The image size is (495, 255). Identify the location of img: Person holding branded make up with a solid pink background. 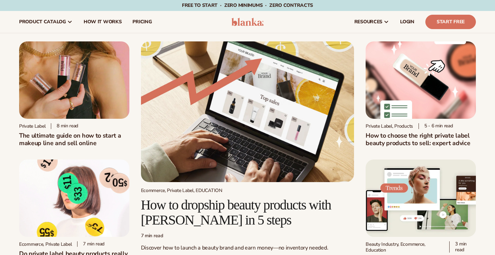
(74, 80).